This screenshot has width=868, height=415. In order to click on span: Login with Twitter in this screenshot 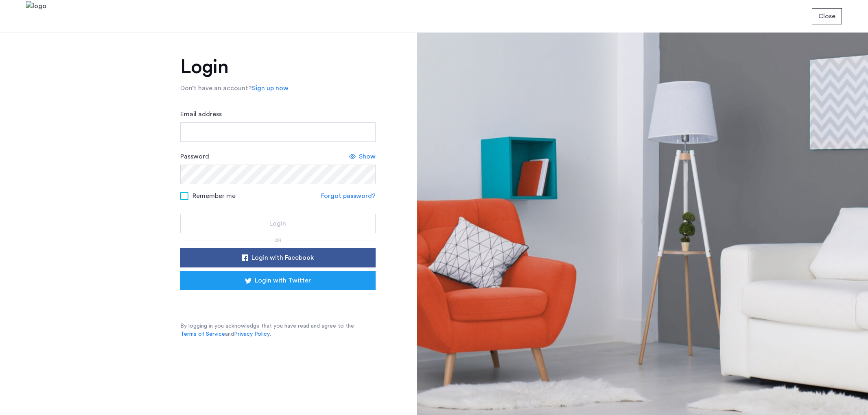, I will do `click(283, 281)`.